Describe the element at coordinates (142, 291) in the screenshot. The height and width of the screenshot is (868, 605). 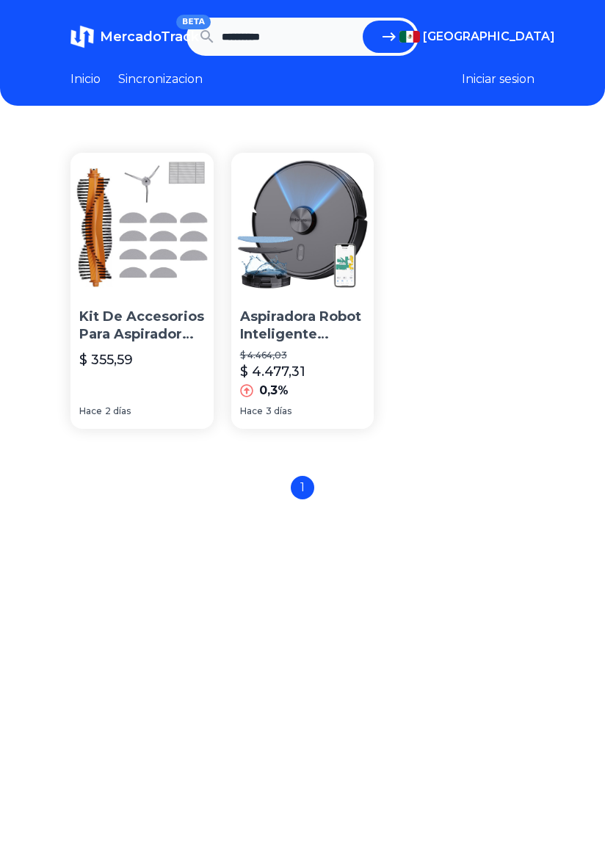
I see `a: Kit De Accesorios Para Aspirador Trapeadora Robot Lydsto R1dKit De Accesorios Para Aspirador Trap...` at that location.